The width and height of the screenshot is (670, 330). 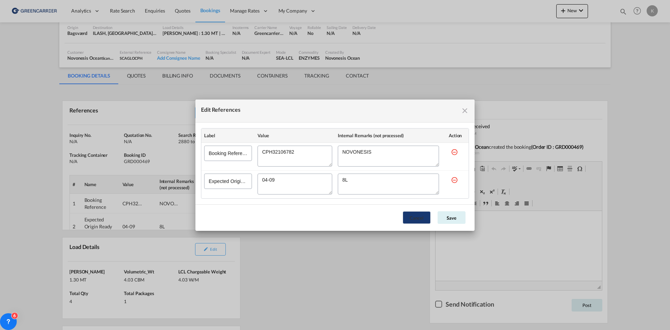 What do you see at coordinates (455, 135) in the screenshot?
I see `th: Action` at bounding box center [455, 135].